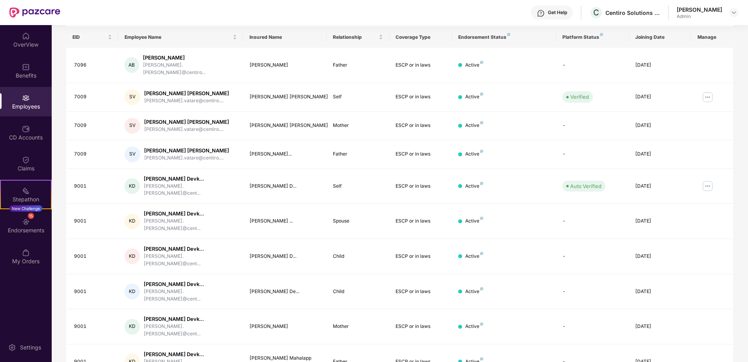 The height and width of the screenshot is (362, 748). Describe the element at coordinates (178, 37) in the screenshot. I see `span: Employee Name` at that location.